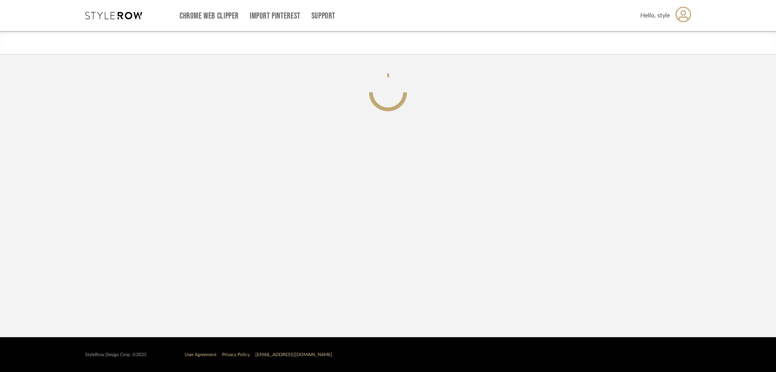 This screenshot has width=776, height=372. I want to click on div: StyleRow Design Corp. ©2025, so click(116, 355).